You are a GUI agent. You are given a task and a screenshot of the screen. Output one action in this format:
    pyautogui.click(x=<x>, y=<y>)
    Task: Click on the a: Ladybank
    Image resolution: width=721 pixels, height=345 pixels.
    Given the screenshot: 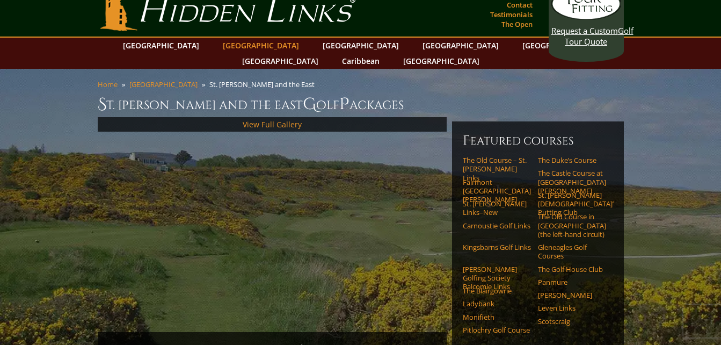 What is the action you would take?
    pyautogui.click(x=496, y=303)
    